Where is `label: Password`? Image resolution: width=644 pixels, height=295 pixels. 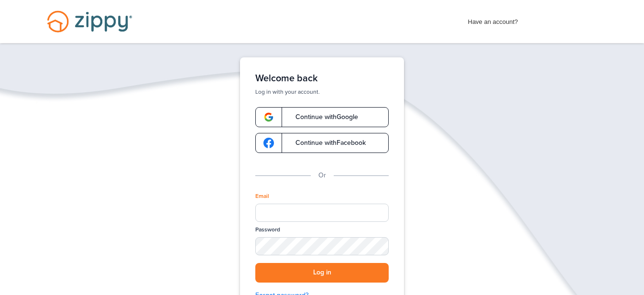 label: Password is located at coordinates (267, 230).